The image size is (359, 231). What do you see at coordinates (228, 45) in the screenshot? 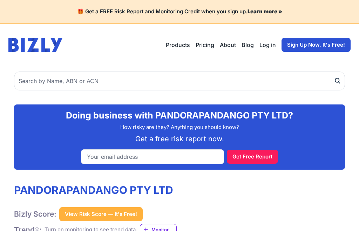
I see `a: About` at bounding box center [228, 45].